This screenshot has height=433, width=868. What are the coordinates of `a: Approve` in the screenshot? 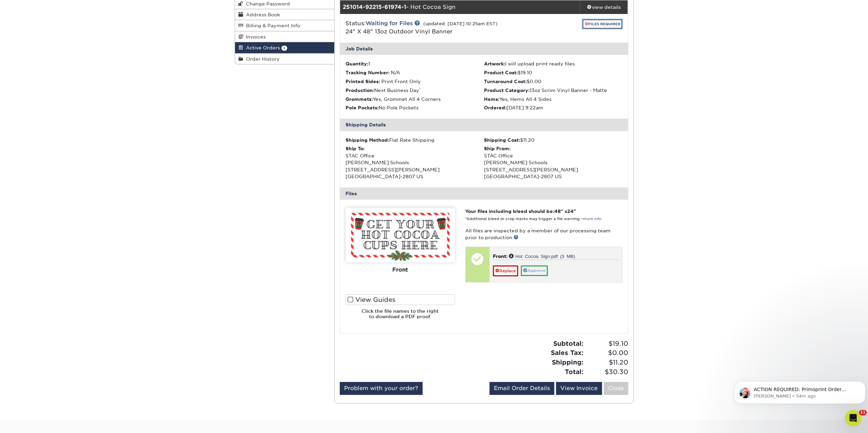 It's located at (534, 271).